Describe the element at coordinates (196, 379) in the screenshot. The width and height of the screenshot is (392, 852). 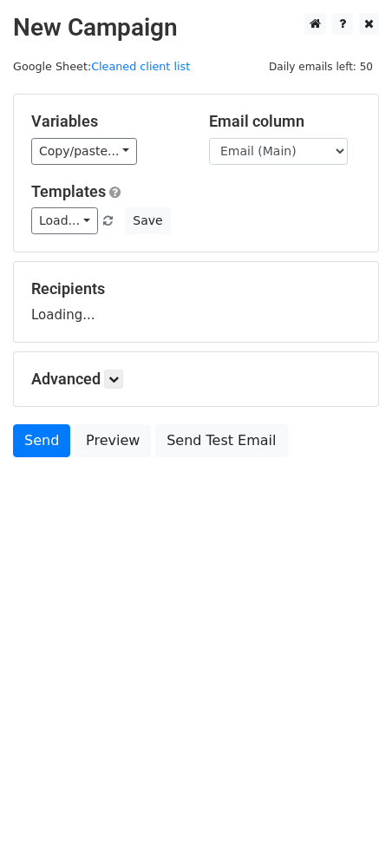
I see `h5: Advanced` at that location.